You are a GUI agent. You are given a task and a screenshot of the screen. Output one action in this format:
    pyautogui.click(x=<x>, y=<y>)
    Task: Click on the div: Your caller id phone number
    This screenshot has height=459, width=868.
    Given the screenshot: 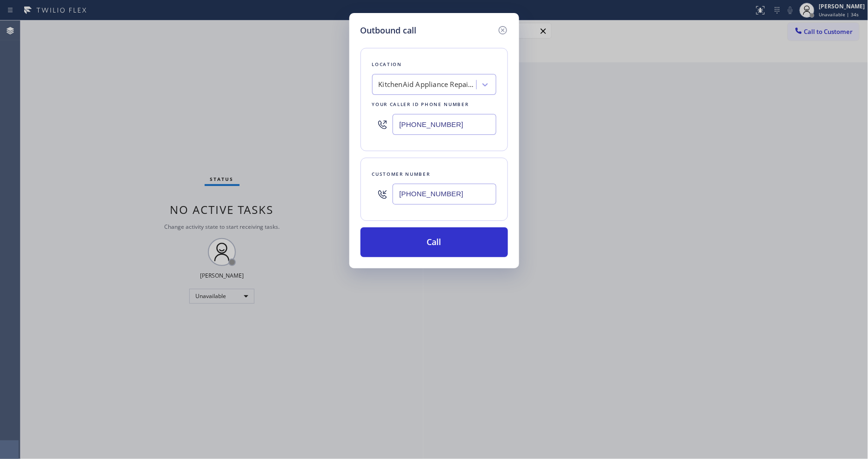 What is the action you would take?
    pyautogui.click(x=434, y=104)
    